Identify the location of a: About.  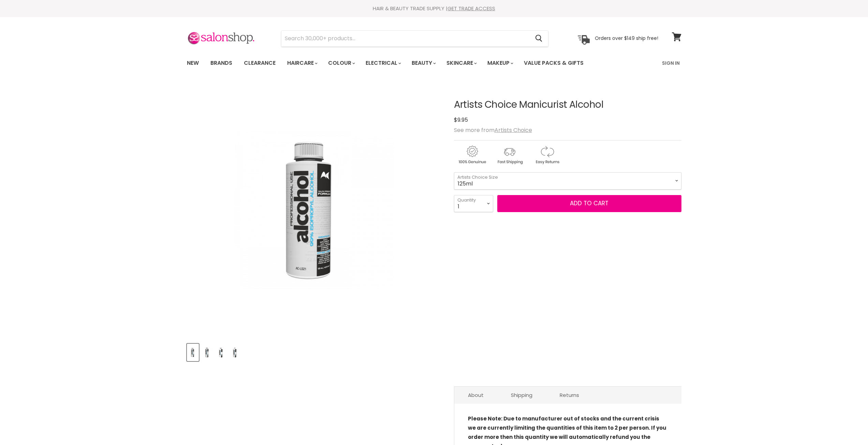
(476, 395).